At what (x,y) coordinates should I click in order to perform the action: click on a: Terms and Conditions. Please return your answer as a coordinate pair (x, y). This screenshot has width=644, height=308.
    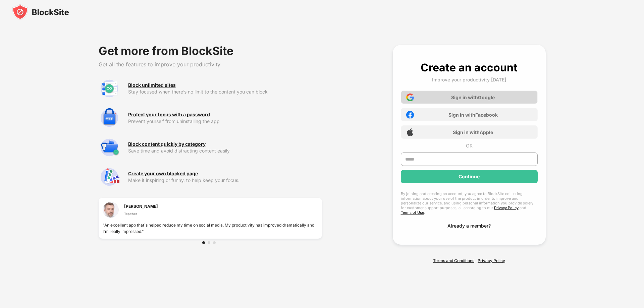
    Looking at the image, I should click on (453, 261).